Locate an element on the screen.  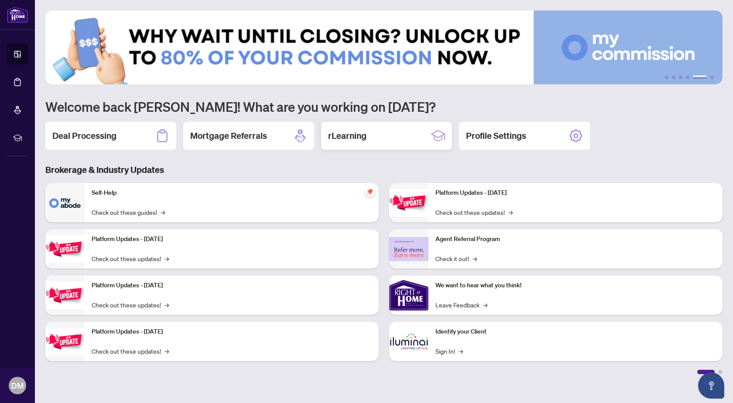
button: 2 is located at coordinates (674, 77).